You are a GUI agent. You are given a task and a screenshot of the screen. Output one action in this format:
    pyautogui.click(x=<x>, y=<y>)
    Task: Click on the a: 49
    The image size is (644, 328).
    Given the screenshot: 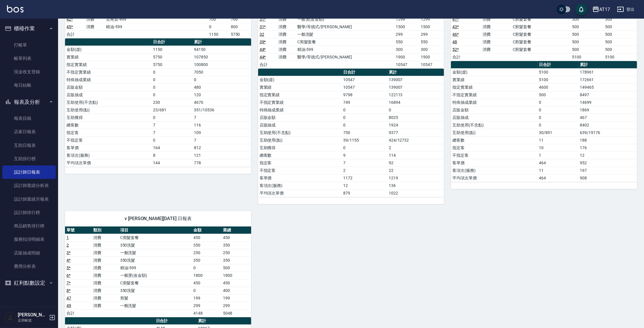 What is the action you would take?
    pyautogui.click(x=69, y=305)
    